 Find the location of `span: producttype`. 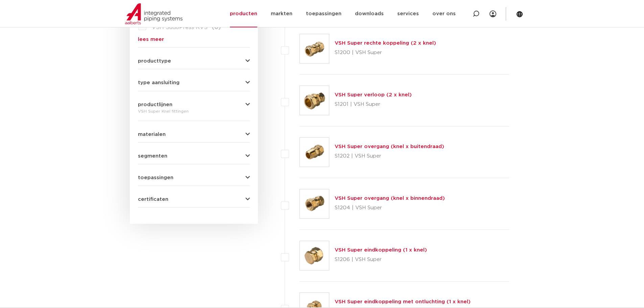

span: producttype is located at coordinates (155, 61).